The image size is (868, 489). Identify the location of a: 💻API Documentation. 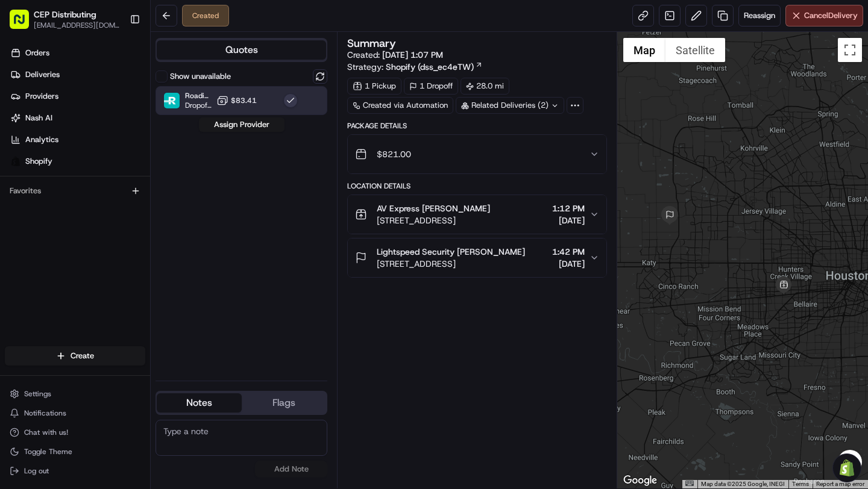
(148, 275).